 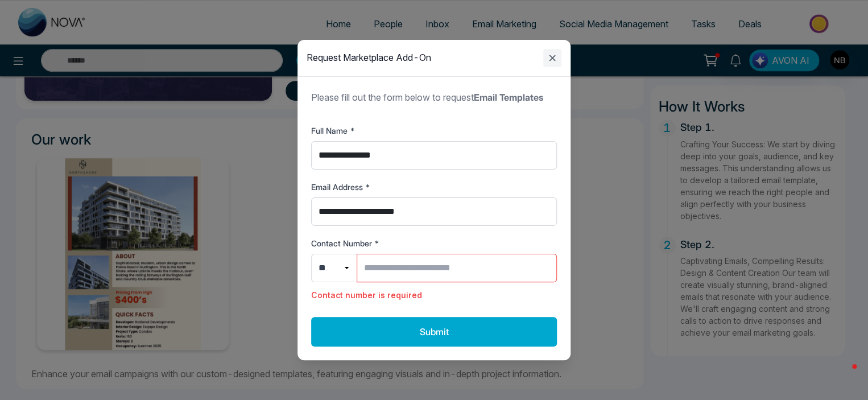 I want to click on label: Full Name *, so click(x=434, y=130).